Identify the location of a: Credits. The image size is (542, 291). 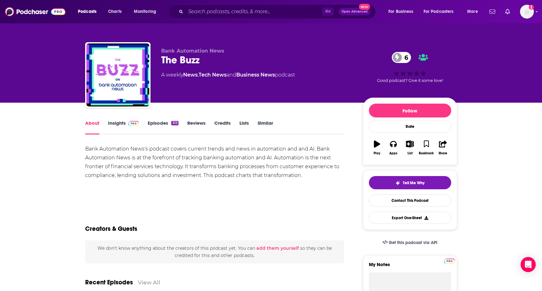
(223, 127).